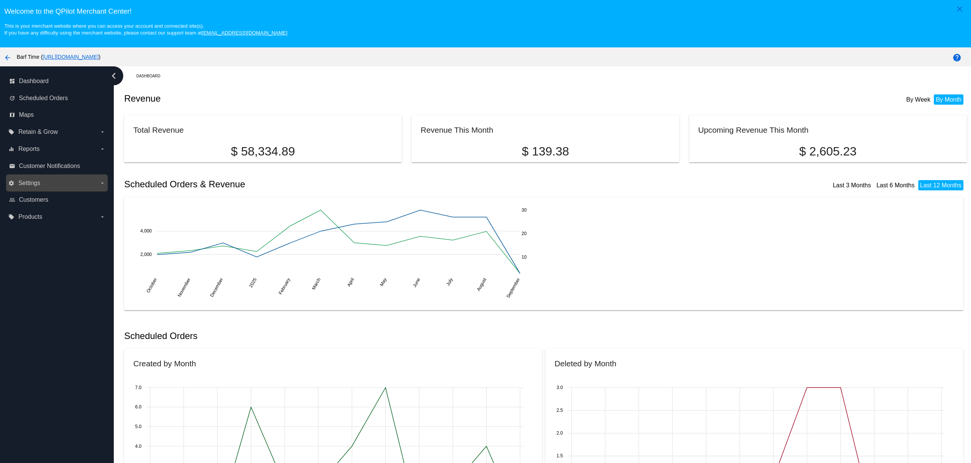 This screenshot has width=971, height=463. I want to click on text: 30, so click(524, 210).